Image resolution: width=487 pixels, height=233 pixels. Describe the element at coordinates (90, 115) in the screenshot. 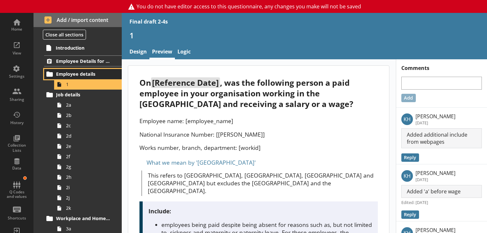

I see `span: 2b` at that location.